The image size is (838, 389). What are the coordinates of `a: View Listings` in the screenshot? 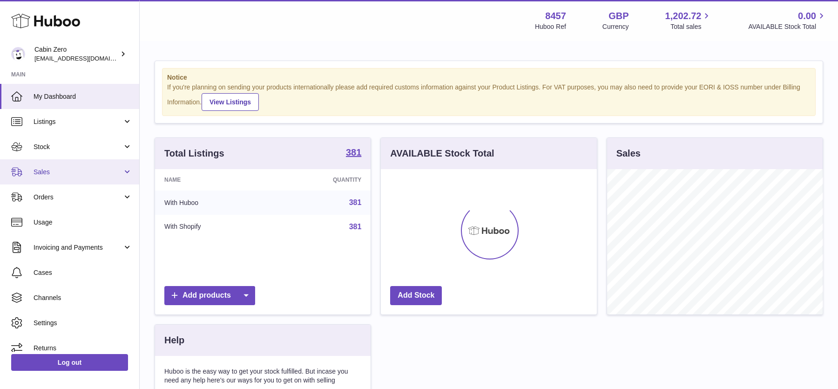 It's located at (230, 102).